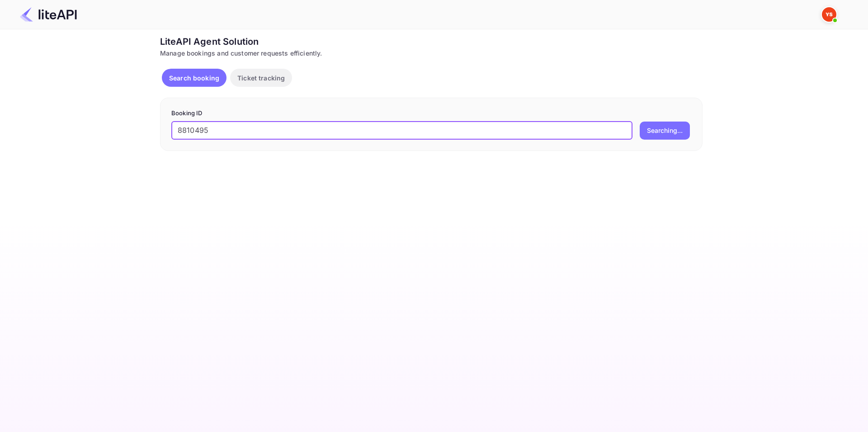  Describe the element at coordinates (665, 131) in the screenshot. I see `button: Searching...` at that location.